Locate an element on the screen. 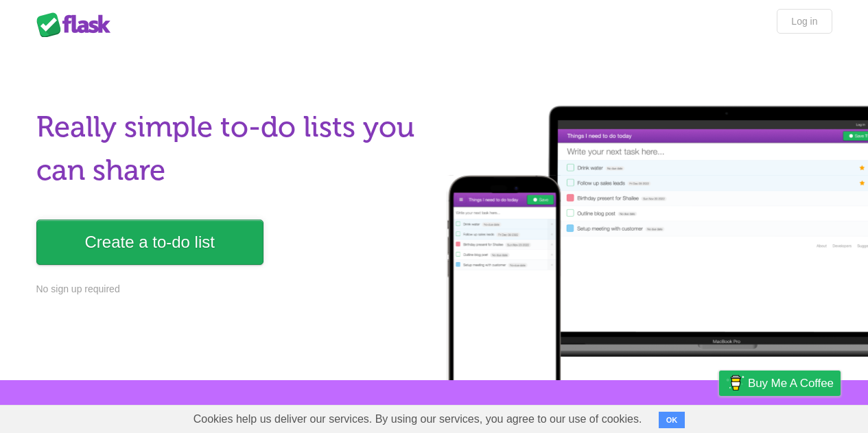  img: Buy me a coffee is located at coordinates (735, 383).